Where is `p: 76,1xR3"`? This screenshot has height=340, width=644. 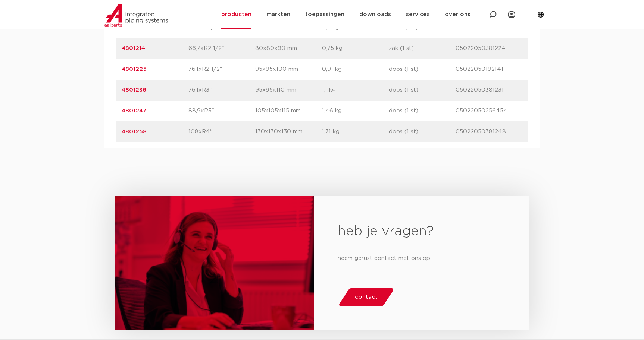 p: 76,1xR3" is located at coordinates (221, 90).